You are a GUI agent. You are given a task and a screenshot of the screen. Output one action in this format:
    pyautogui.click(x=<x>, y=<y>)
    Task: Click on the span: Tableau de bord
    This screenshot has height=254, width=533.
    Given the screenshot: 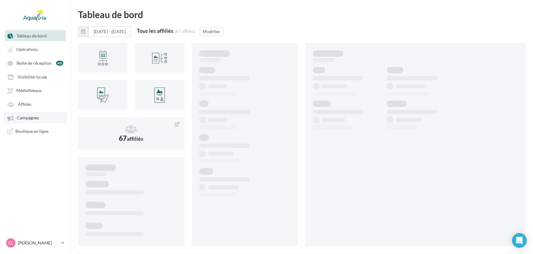 What is the action you would take?
    pyautogui.click(x=32, y=36)
    